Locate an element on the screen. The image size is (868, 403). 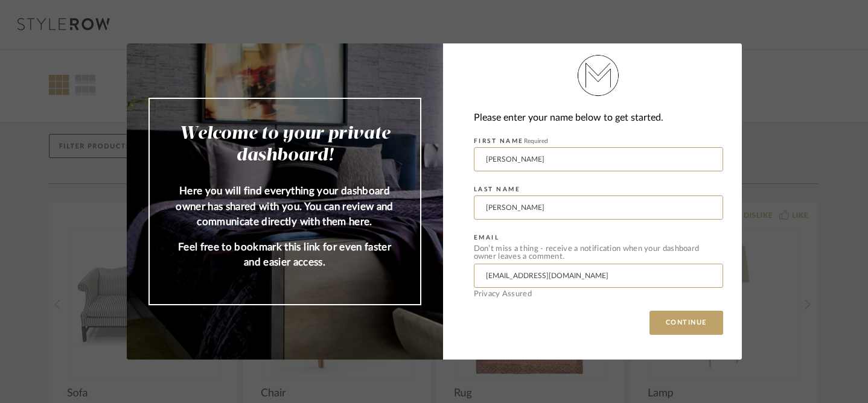
label: FIRST NAME is located at coordinates (511, 141).